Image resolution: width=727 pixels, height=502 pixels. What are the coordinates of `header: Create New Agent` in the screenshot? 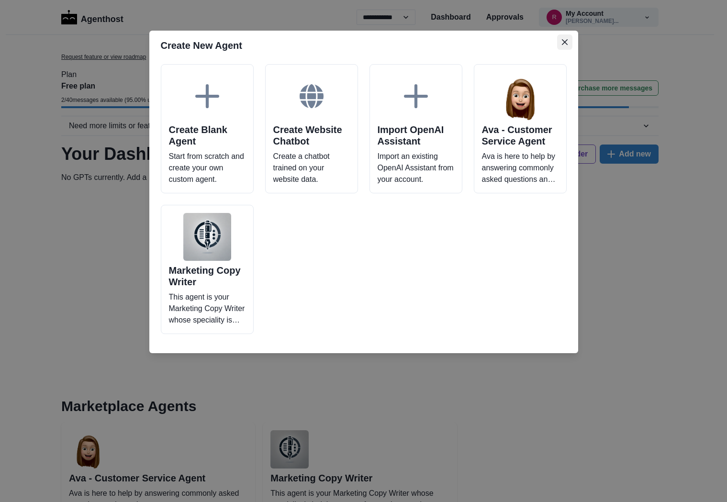 It's located at (364, 45).